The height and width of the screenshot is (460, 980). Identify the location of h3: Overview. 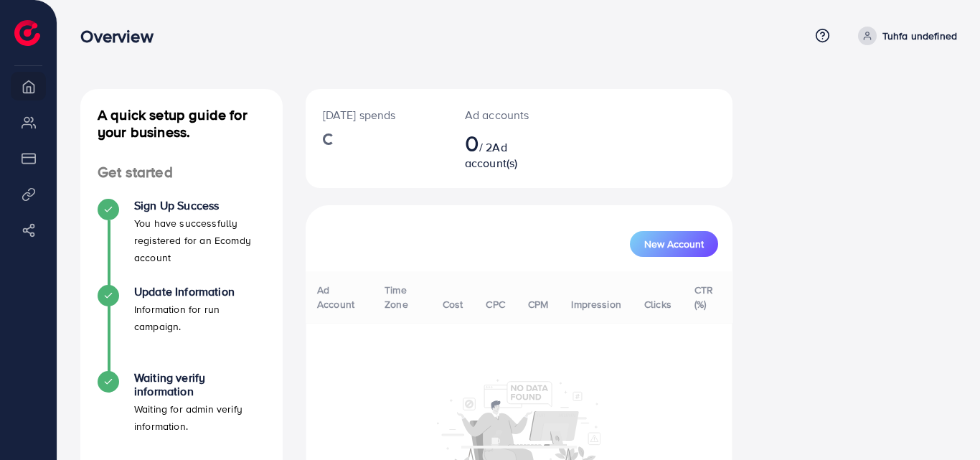
(122, 36).